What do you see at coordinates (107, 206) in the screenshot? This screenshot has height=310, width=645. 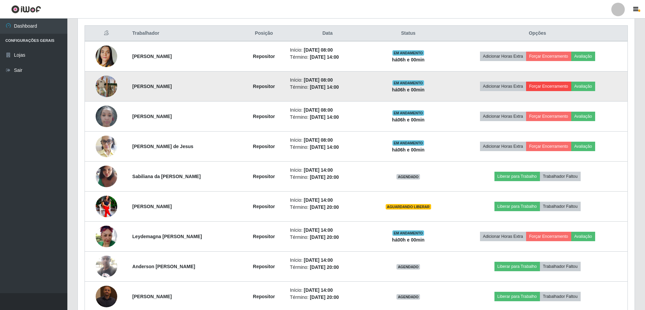 I see `img: 1751311767272.jpeg` at bounding box center [107, 206].